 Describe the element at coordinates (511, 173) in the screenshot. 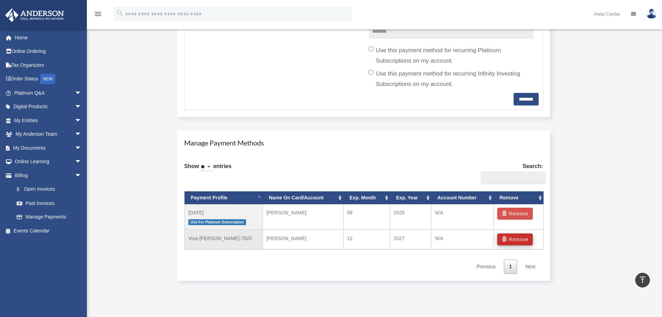

I see `label: Search:` at that location.